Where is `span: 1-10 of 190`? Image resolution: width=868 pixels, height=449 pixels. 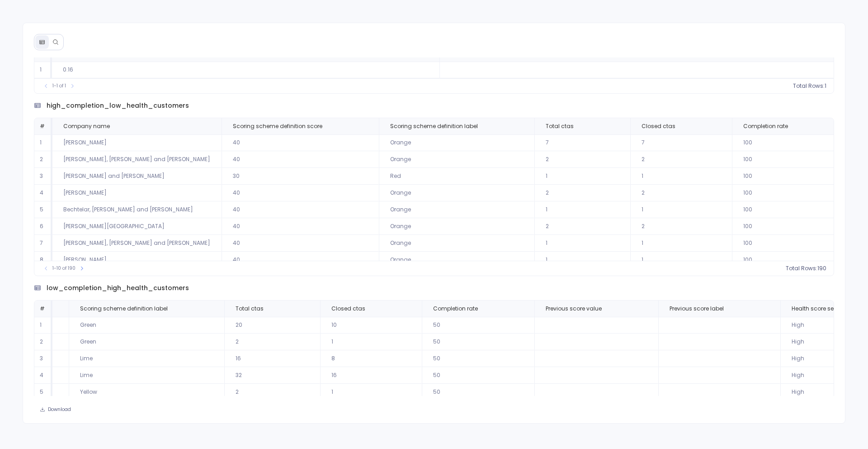
span: 1-10 of 190 is located at coordinates (64, 268).